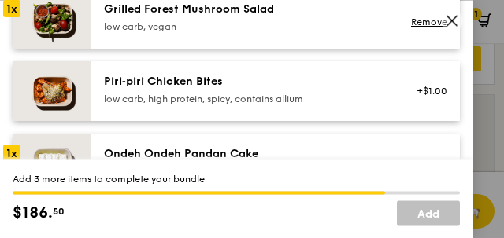  Describe the element at coordinates (230, 27) in the screenshot. I see `div: low carb, vegan` at that location.